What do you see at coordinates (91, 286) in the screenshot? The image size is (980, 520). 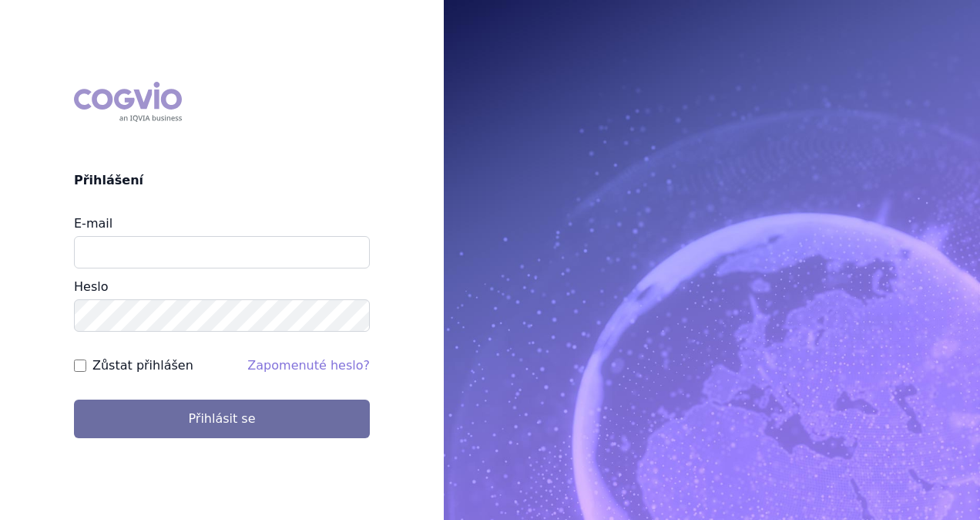 I see `label: Heslo` at bounding box center [91, 286].